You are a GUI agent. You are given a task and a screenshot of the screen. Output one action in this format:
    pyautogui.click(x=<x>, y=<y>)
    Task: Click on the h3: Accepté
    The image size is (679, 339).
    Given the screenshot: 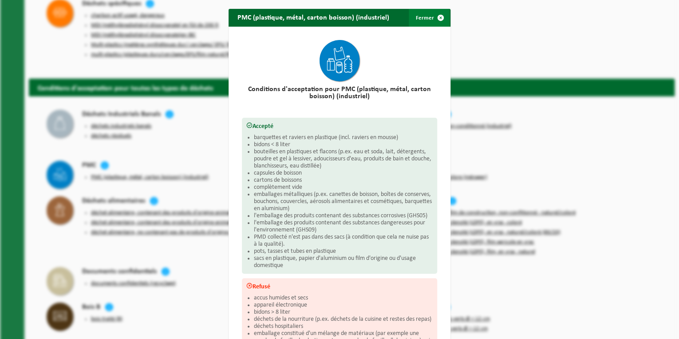 What is the action you would take?
    pyautogui.click(x=340, y=126)
    